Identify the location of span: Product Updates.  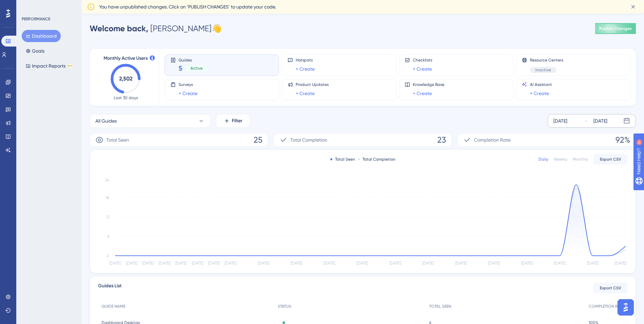
(312, 84).